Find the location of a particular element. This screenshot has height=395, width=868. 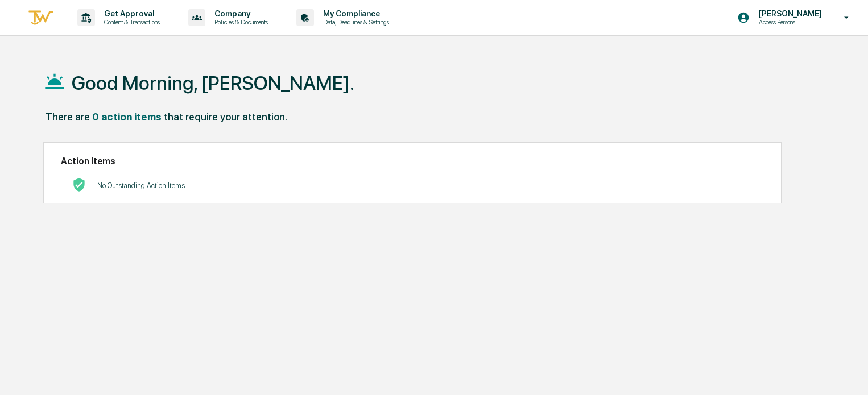

div: 0 action items is located at coordinates (127, 116).